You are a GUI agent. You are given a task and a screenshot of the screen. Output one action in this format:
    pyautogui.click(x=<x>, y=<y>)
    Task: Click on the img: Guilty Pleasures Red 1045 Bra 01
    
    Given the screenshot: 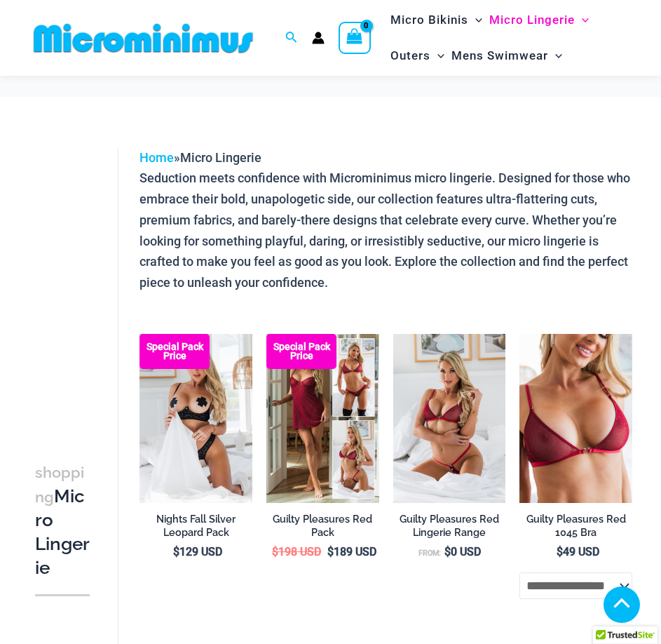 What is the action you would take?
    pyautogui.click(x=575, y=418)
    